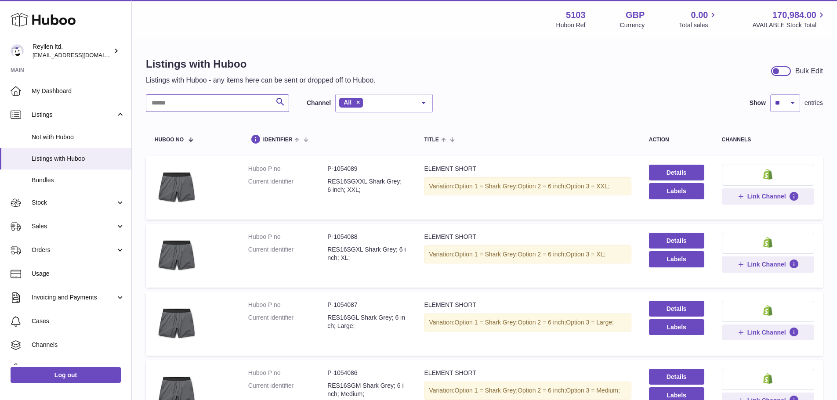 This screenshot has height=400, width=837. Describe the element at coordinates (65, 375) in the screenshot. I see `a: Log out` at that location.